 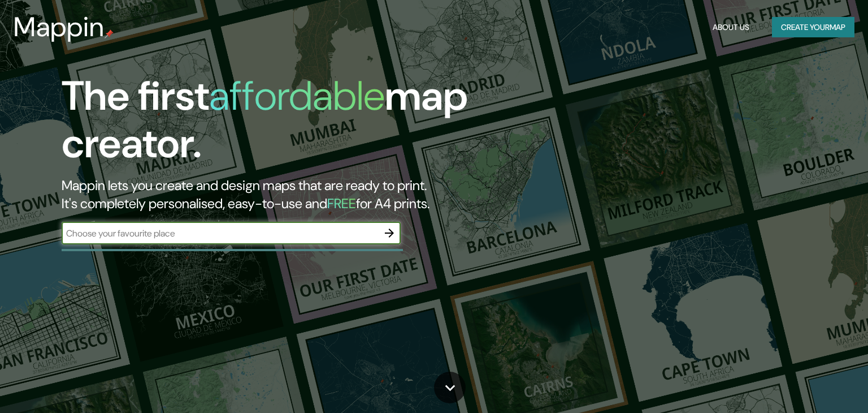 What do you see at coordinates (813, 27) in the screenshot?
I see `button: Create yourmap` at bounding box center [813, 27].